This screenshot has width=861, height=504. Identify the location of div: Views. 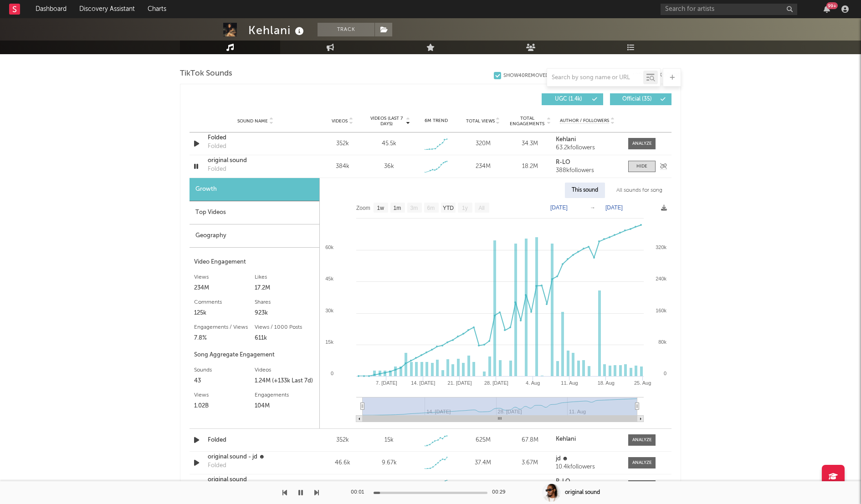
(224, 395).